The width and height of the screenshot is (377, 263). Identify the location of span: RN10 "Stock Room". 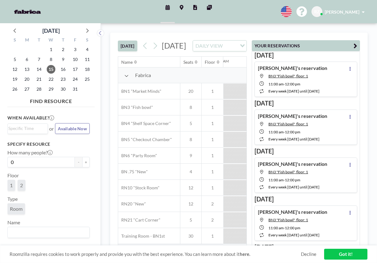
(139, 188).